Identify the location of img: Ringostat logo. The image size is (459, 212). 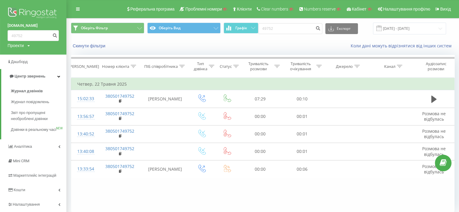
(33, 14).